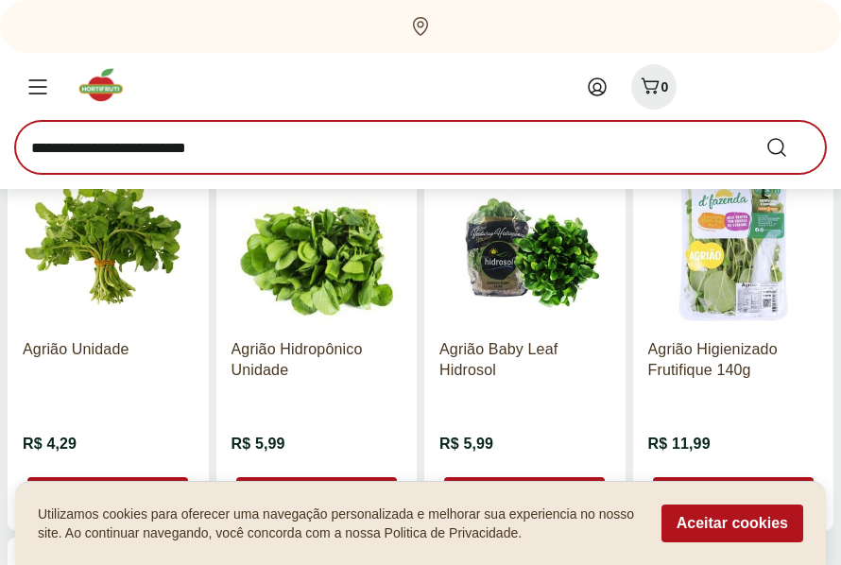 This screenshot has width=841, height=565. I want to click on p: Agrião Hidropônico Unidade, so click(317, 360).